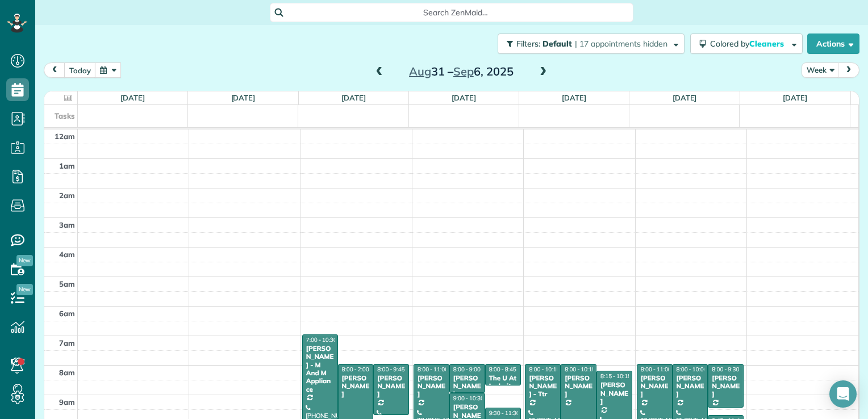 The image size is (868, 419). I want to click on span: 8am, so click(67, 372).